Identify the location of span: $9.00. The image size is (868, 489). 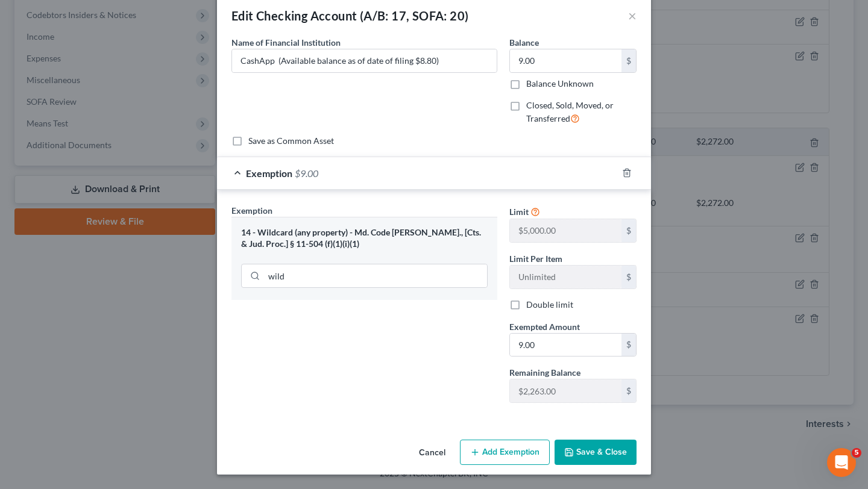
(306, 173).